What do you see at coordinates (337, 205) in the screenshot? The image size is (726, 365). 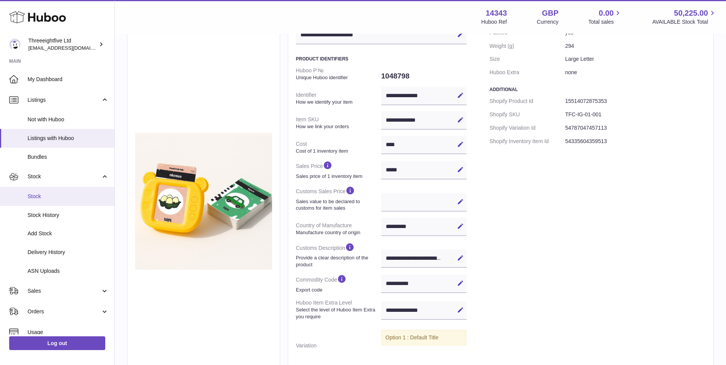 I see `strong: Sales value to be declared to customs for item sales` at bounding box center [337, 205].